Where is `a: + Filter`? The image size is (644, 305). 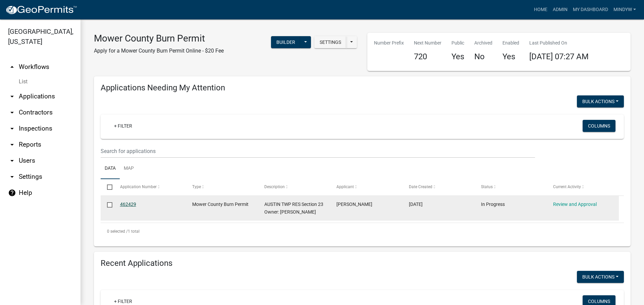 a: + Filter is located at coordinates (123, 126).